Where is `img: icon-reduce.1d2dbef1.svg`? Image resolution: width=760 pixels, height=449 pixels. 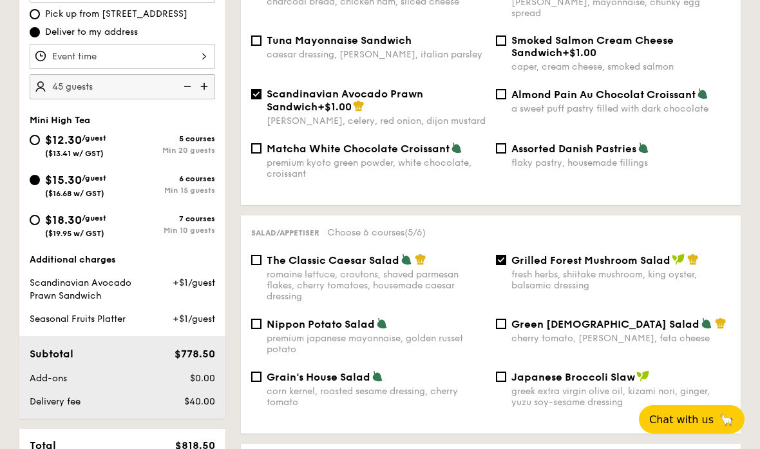
img: icon-reduce.1d2dbef1.svg is located at coordinates (186, 86).